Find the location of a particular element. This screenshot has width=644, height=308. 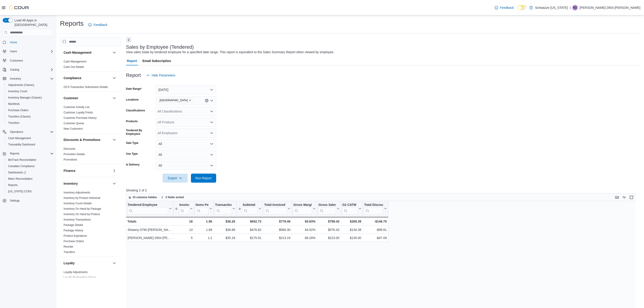

a: Adjustments (Classic) is located at coordinates (21, 85).